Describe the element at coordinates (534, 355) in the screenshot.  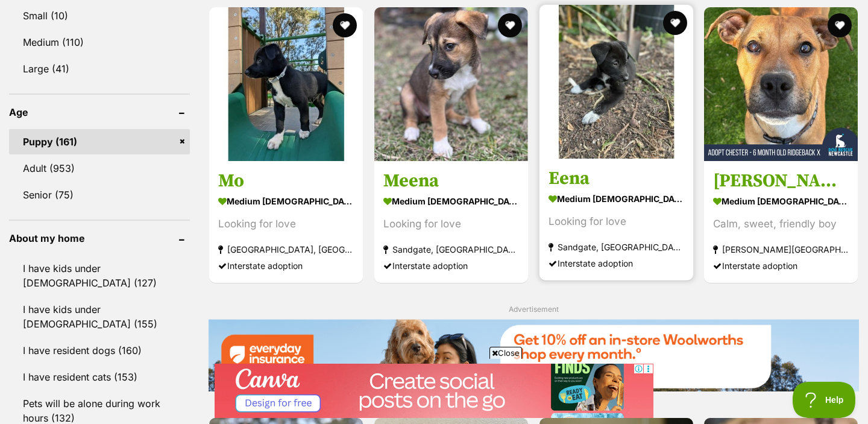
I see `img: Everyday Insurance promotional banner` at that location.